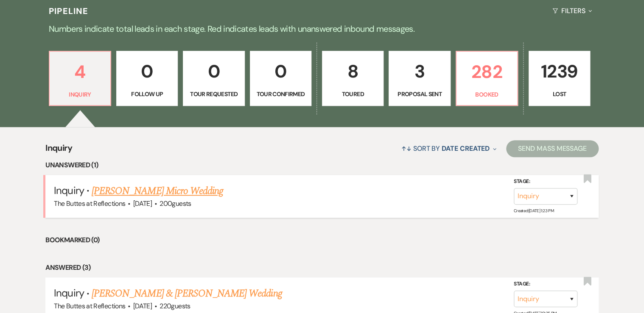  Describe the element at coordinates (559, 78) in the screenshot. I see `a: 1239Lost` at that location.